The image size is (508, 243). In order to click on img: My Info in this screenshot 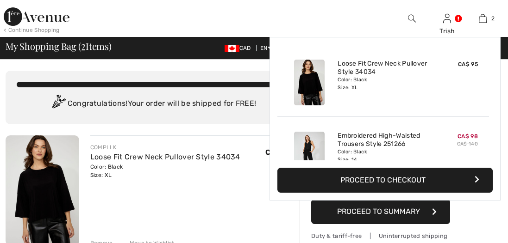, I will do `click(446, 19)`.